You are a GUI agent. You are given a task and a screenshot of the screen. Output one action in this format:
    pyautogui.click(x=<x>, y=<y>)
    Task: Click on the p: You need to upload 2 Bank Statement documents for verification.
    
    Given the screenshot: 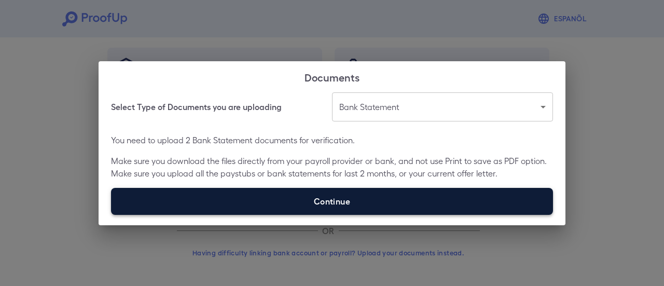 What is the action you would take?
    pyautogui.click(x=332, y=140)
    